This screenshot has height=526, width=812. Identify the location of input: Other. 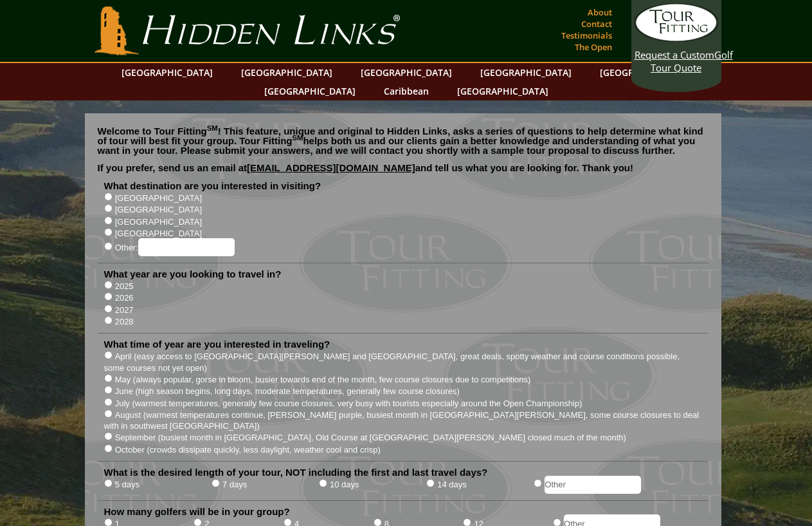
(593, 485).